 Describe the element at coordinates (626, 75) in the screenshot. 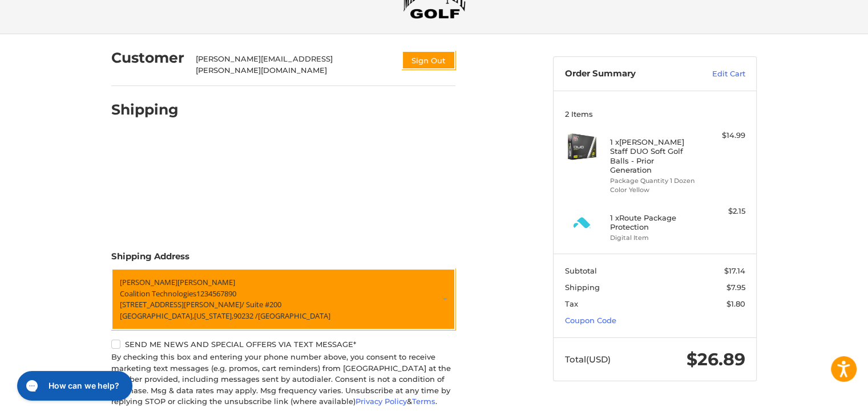

I see `h3: Order Summary` at that location.